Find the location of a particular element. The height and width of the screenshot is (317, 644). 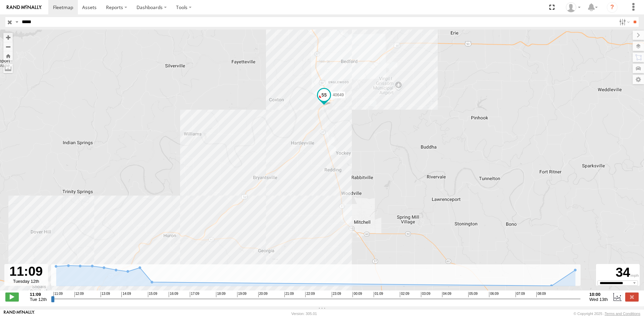

label: Search Query is located at coordinates (17, 22).